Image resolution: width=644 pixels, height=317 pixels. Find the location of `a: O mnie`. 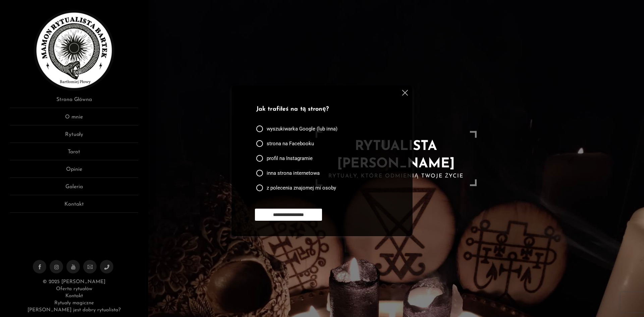

a: O mnie is located at coordinates (74, 120).